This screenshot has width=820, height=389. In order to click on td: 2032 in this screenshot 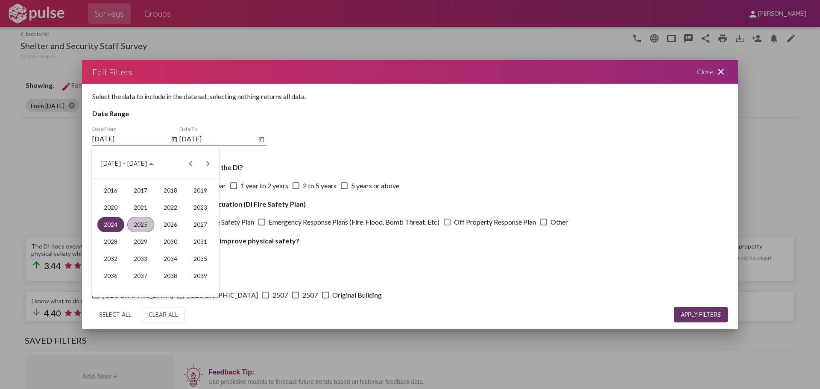, I will do `click(111, 259)`.